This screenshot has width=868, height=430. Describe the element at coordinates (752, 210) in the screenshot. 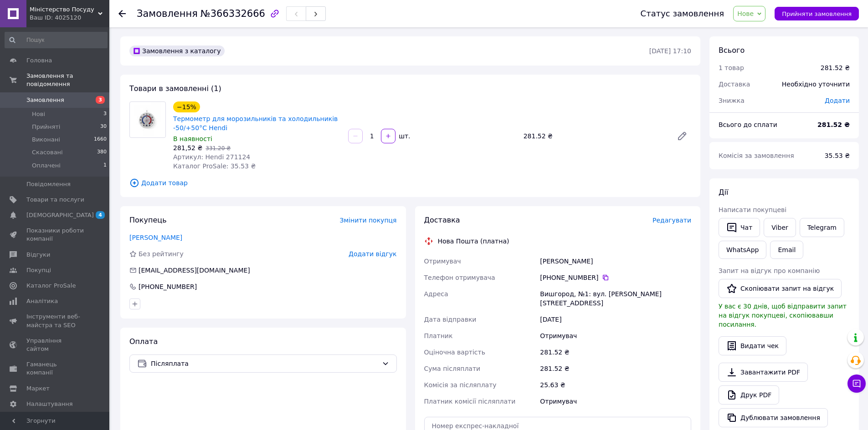

I see `span: Написати покупцеві` at that location.